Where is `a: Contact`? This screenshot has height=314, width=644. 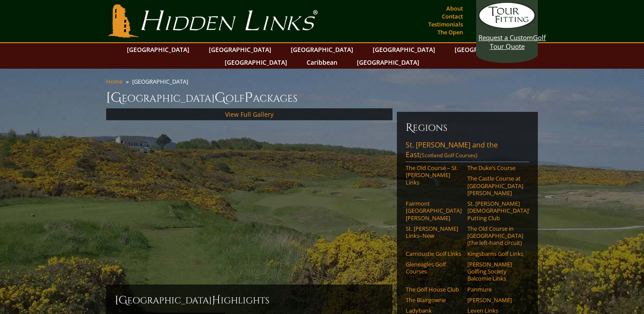
a: Contact is located at coordinates (452, 17).